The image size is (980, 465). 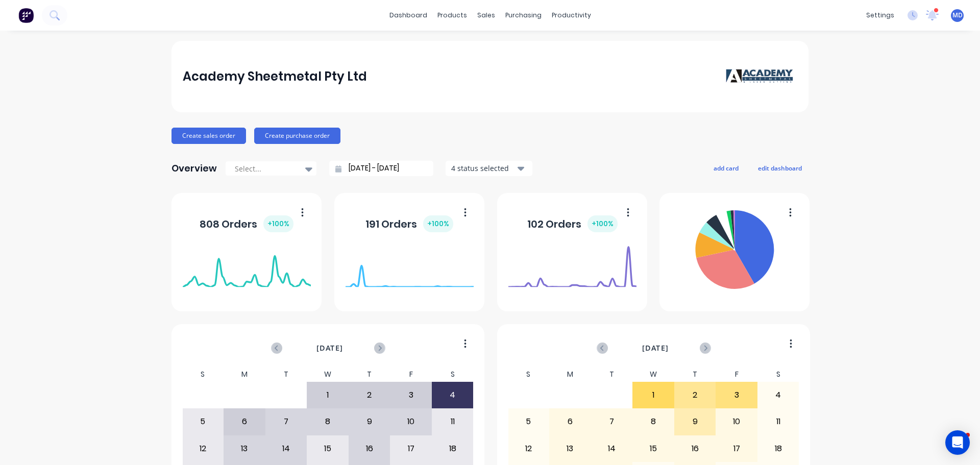 What do you see at coordinates (26, 15) in the screenshot?
I see `img: Factory` at bounding box center [26, 15].